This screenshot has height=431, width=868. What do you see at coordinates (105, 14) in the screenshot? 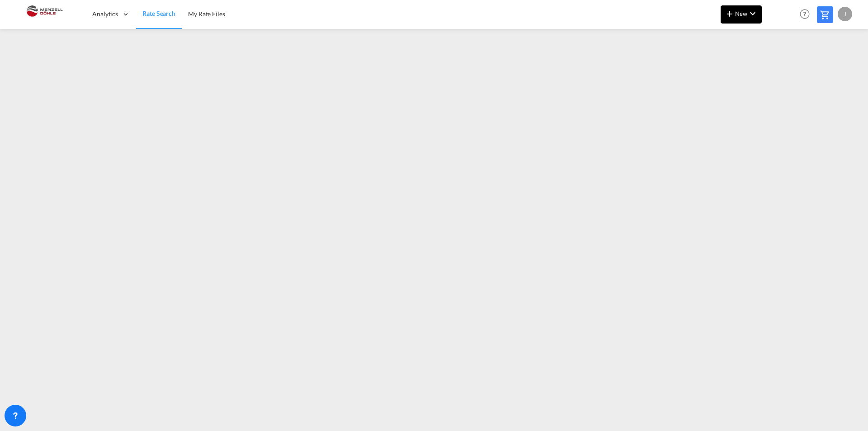
I see `span: Analytics` at bounding box center [105, 14].